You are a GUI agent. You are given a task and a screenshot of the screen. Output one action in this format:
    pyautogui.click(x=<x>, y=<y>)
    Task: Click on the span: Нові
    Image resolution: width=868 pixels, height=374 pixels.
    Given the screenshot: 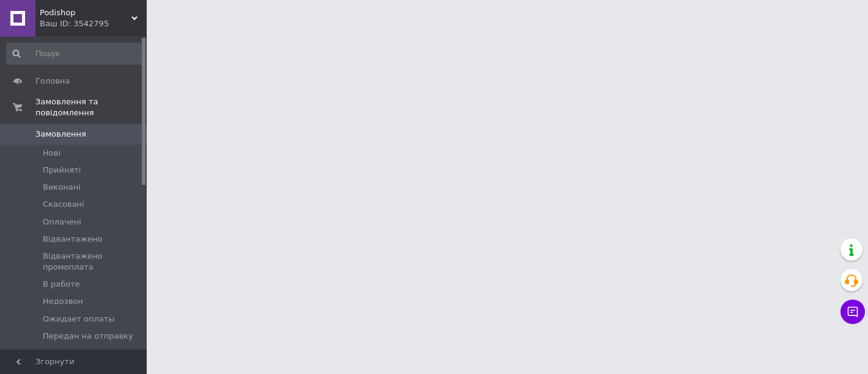 What is the action you would take?
    pyautogui.click(x=51, y=153)
    